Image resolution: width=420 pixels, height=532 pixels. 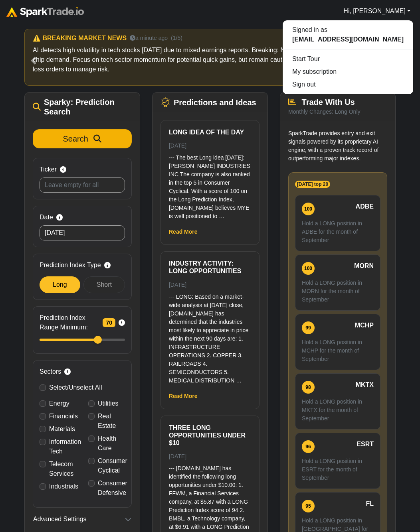 What do you see at coordinates (113, 488) in the screenshot?
I see `label: Consumer Defensive` at bounding box center [113, 488].